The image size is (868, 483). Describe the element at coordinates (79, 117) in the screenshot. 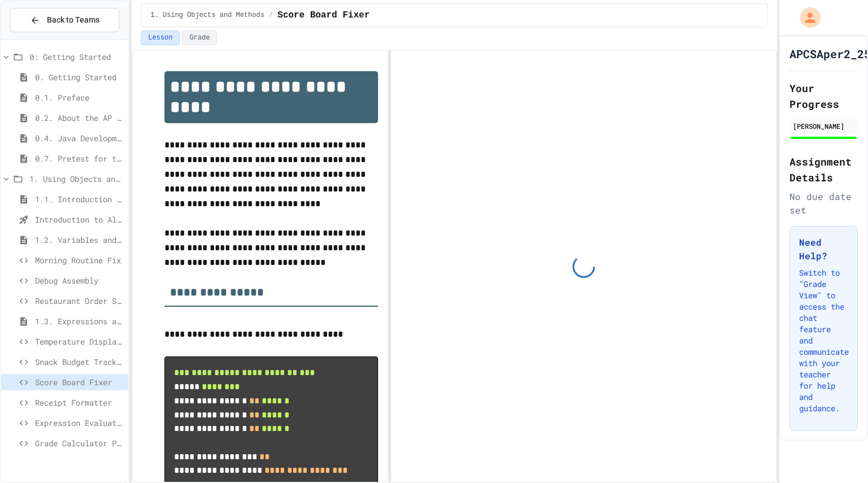

I see `span: 0.2. About the AP CSA Exam` at that location.